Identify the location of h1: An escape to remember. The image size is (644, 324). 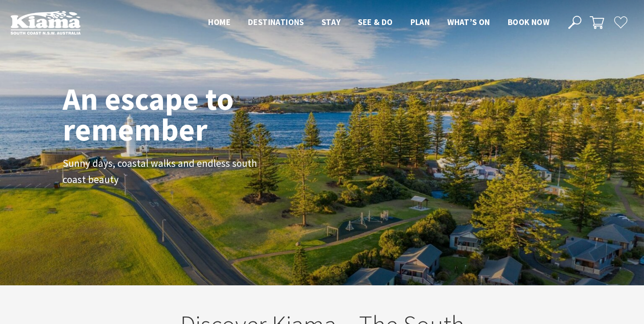
(183, 114).